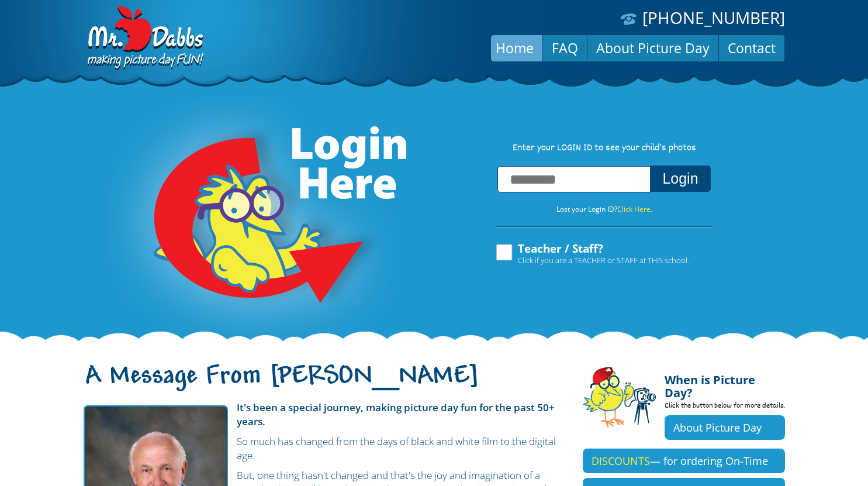 This screenshot has height=486, width=868. I want to click on p: Enter your LOGIN ID to see your child’s photos, so click(604, 149).